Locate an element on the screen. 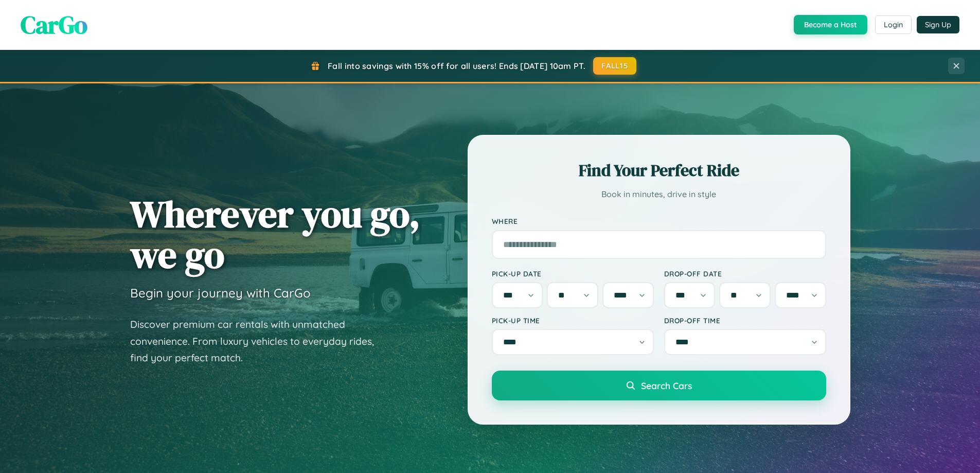 This screenshot has height=473, width=980. label: Pick-up Date is located at coordinates (573, 274).